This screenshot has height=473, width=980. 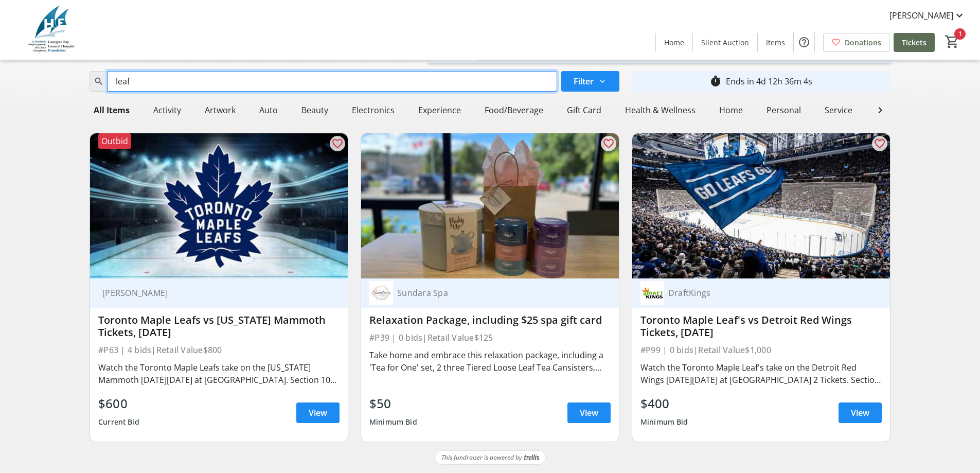 I want to click on div: Outbid, so click(x=114, y=141).